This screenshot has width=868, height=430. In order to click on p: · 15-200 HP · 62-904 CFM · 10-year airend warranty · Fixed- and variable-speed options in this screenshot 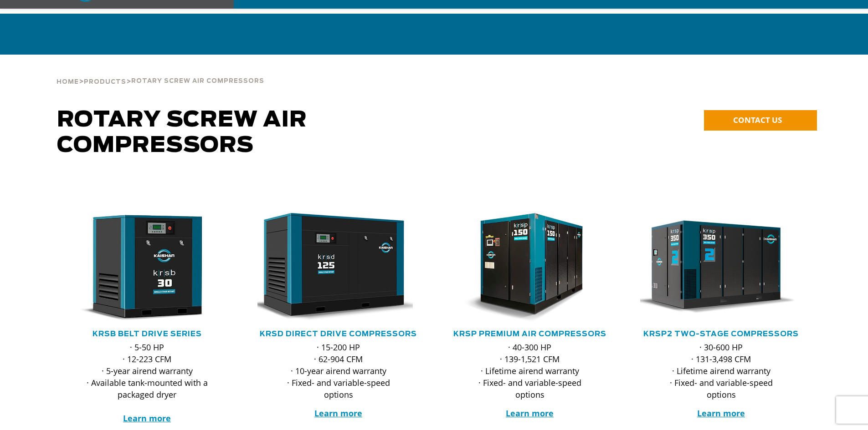, I will do `click(338, 371)`.